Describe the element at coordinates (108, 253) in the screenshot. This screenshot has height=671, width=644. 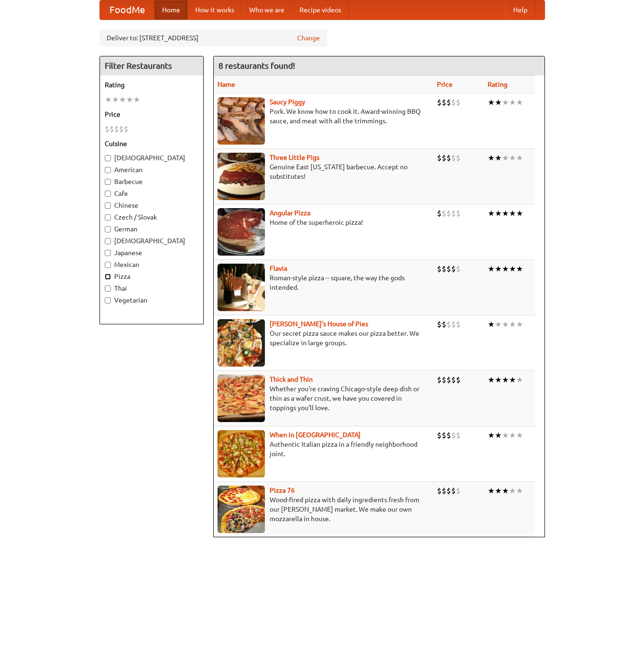
I see `input: Japanese` at that location.